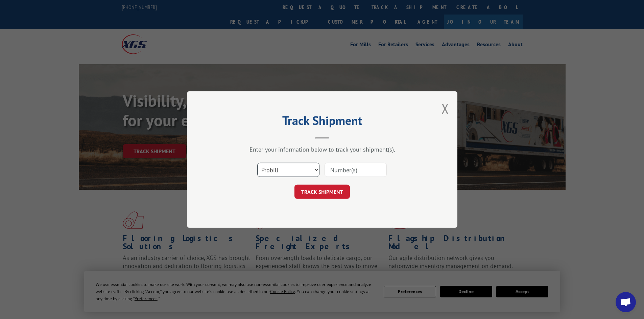 This screenshot has width=644, height=319. I want to click on input: Number(s), so click(356, 170).